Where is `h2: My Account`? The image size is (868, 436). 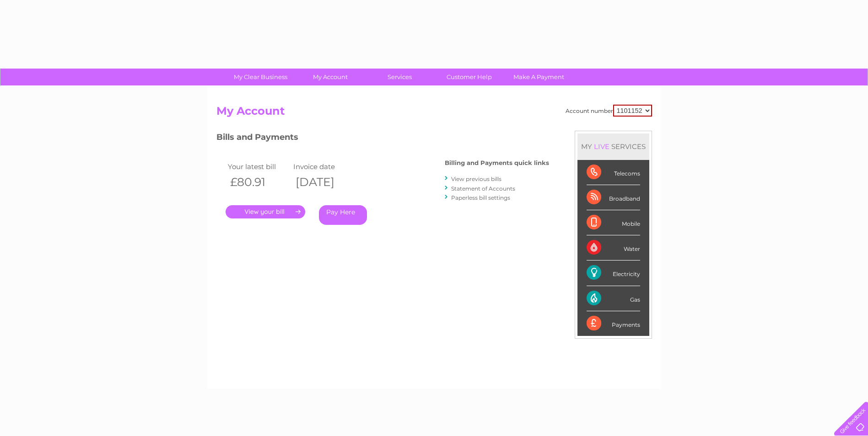 h2: My Account is located at coordinates (434, 114).